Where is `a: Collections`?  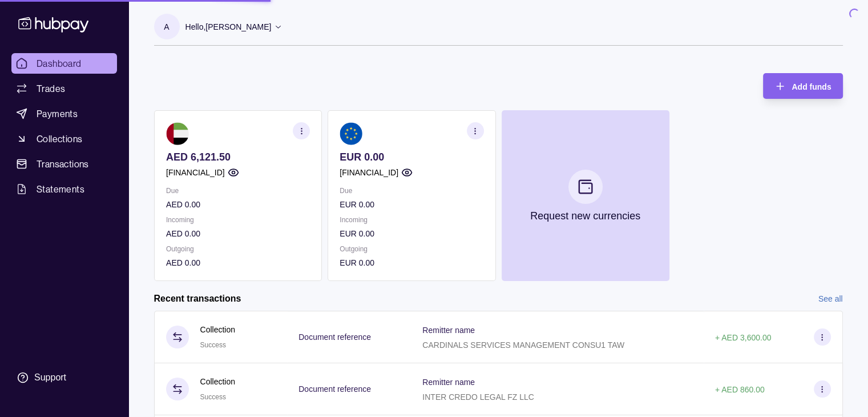
a: Collections is located at coordinates (64, 139).